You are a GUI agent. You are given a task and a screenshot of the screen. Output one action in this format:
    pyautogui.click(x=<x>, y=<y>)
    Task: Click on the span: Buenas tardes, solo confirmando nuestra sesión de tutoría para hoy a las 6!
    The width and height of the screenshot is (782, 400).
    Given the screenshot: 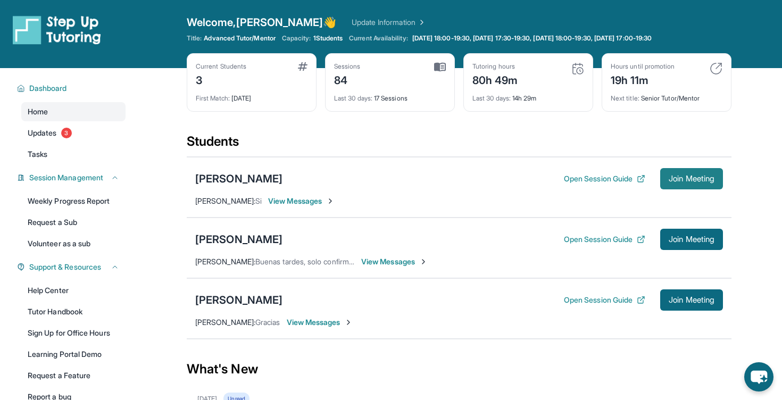 What is the action you would take?
    pyautogui.click(x=382, y=261)
    